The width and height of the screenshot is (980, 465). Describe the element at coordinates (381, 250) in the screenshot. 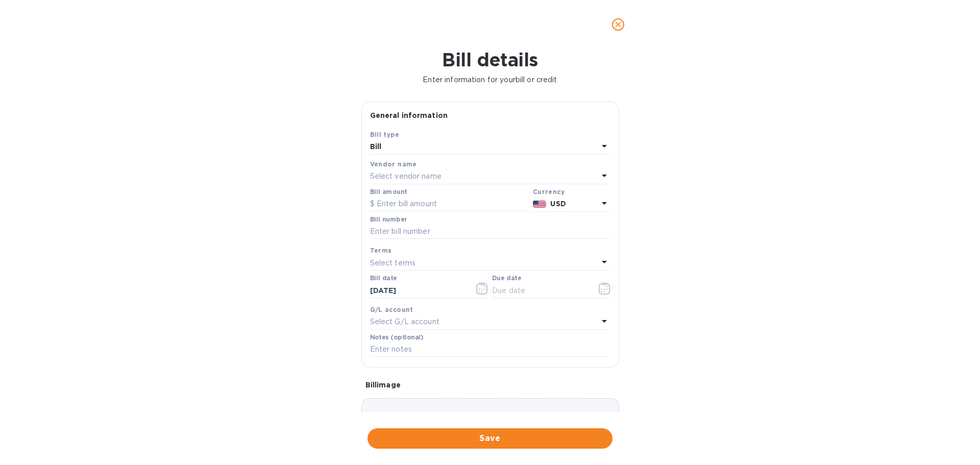

I see `b: Terms` at that location.